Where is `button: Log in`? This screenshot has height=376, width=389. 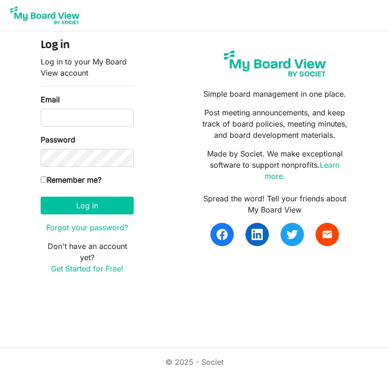 button: Log in is located at coordinates (87, 206).